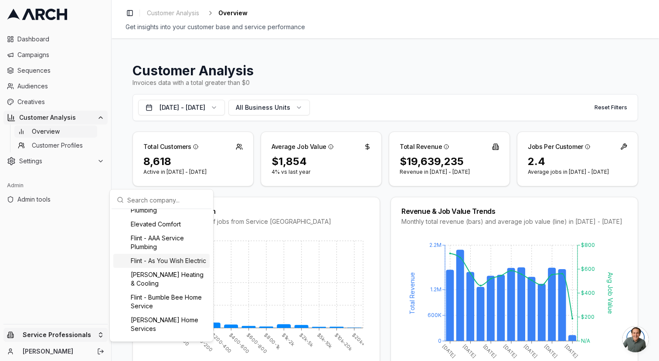  Describe the element at coordinates (161, 275) in the screenshot. I see `div: Suggestions` at that location.